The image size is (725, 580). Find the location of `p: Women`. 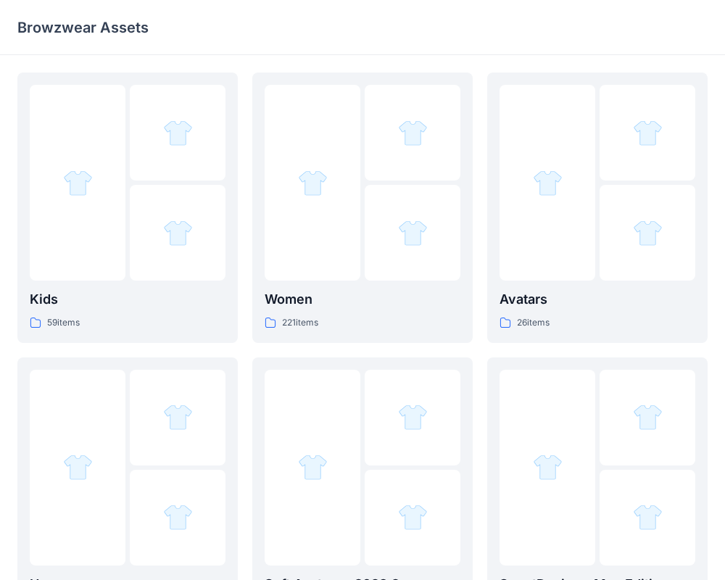

p: Women is located at coordinates (363, 299).